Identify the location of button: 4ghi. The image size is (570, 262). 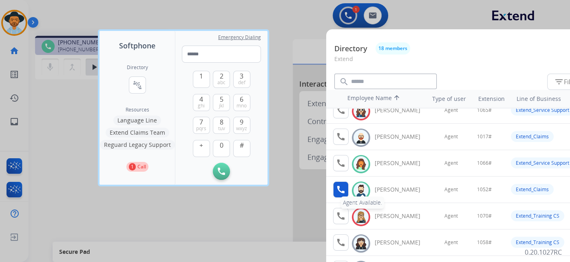
(201, 103).